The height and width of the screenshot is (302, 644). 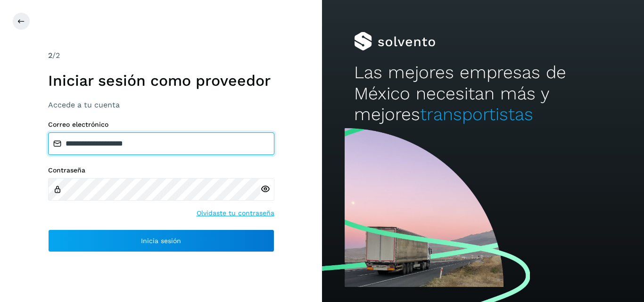 I want to click on h3: Accede a tu cuenta, so click(x=161, y=105).